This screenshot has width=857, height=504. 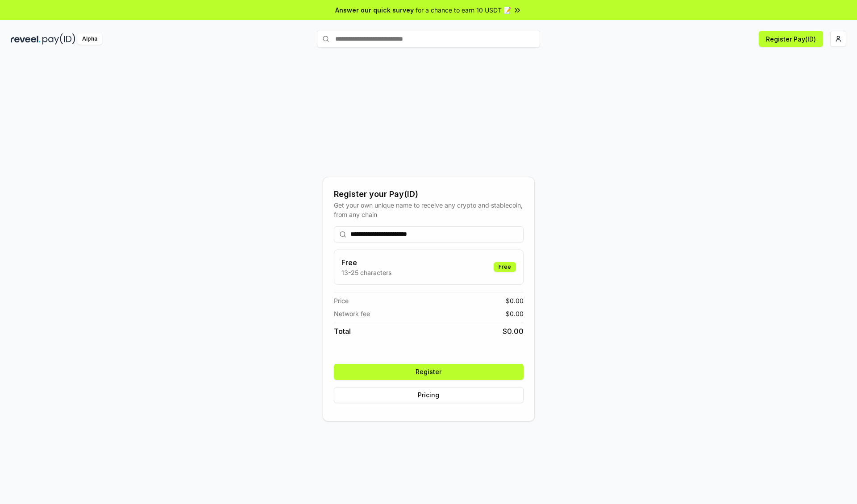 I want to click on button: Pricing, so click(x=428, y=395).